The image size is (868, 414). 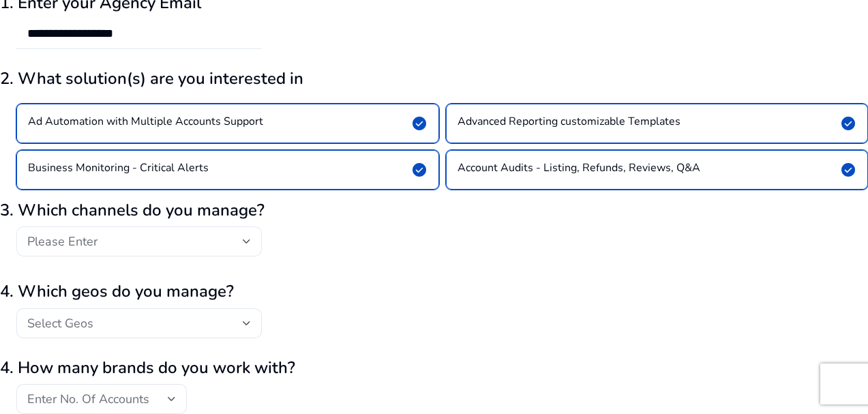 What do you see at coordinates (60, 323) in the screenshot?
I see `span: Select Geos` at bounding box center [60, 323].